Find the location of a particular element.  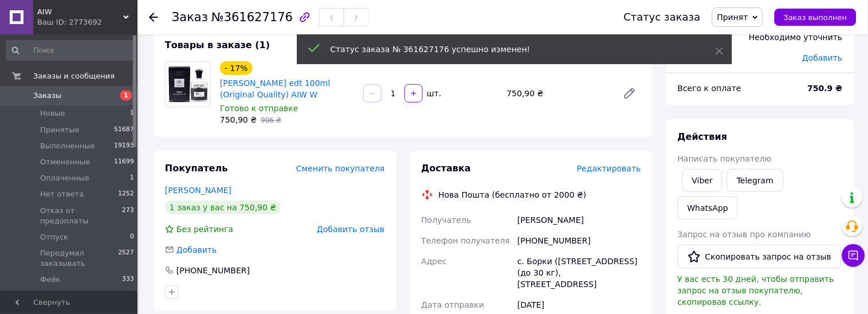

span: Добавить отзыв is located at coordinates (351, 229).